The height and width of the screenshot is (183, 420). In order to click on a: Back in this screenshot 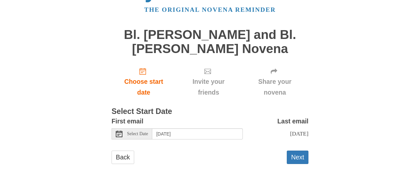, I will do `click(123, 158)`.